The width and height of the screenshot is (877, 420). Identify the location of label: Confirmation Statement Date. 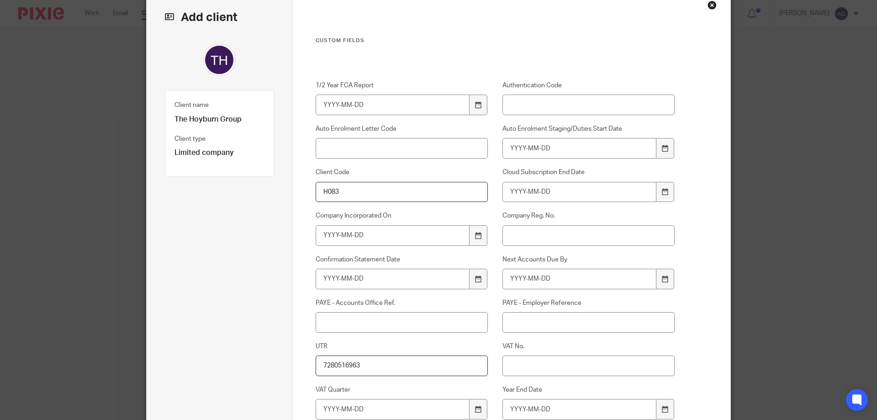
(402, 260).